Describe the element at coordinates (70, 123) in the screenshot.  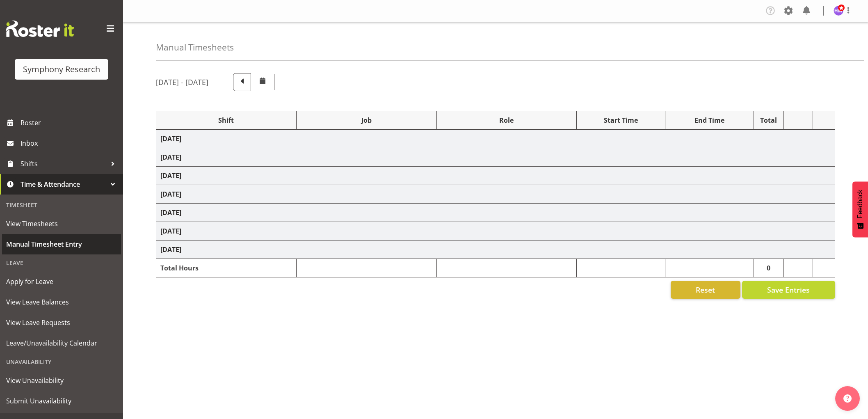
I see `span: Roster` at that location.